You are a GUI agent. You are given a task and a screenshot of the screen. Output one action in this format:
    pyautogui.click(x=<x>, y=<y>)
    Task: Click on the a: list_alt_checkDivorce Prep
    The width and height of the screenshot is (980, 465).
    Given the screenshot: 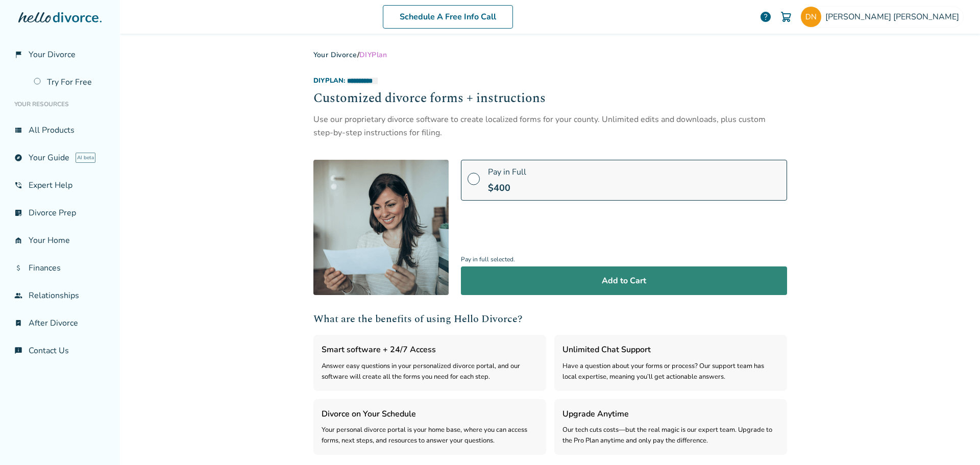 What is the action you would take?
    pyautogui.click(x=60, y=213)
    